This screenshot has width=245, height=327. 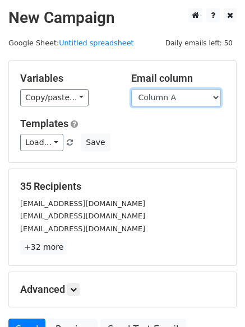 I want to click on a: Load..., so click(x=41, y=142).